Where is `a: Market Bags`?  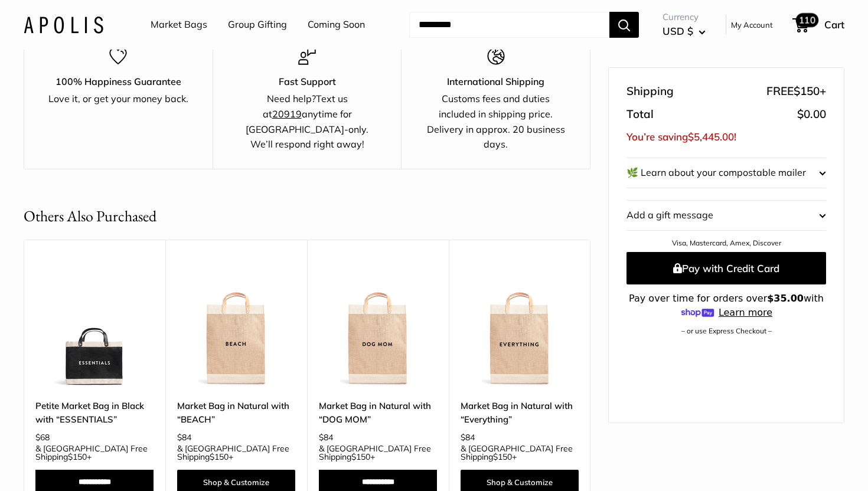
a: Market Bags is located at coordinates (179, 25).